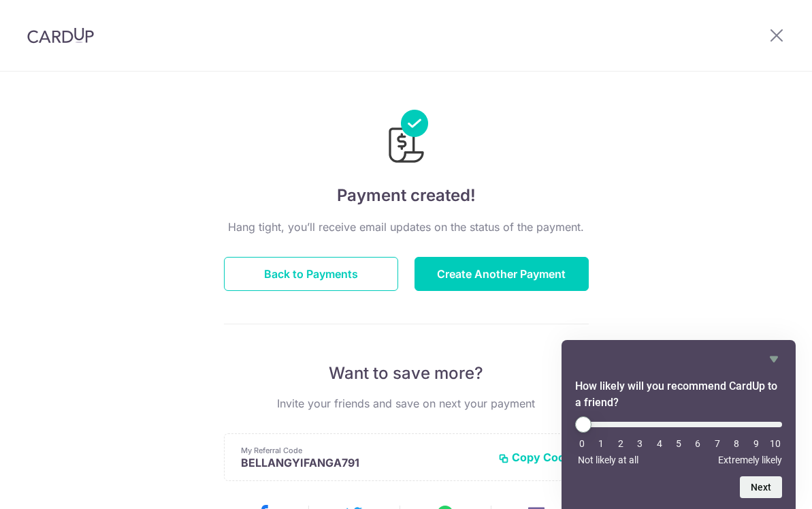 The image size is (812, 509). I want to click on p: Invite your friends and save on next your payment, so click(407, 403).